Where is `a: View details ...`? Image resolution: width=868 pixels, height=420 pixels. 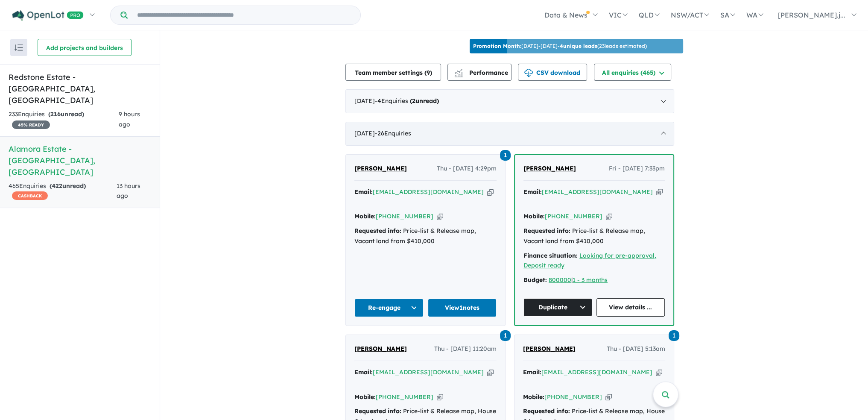 a: View details ... is located at coordinates (631, 307).